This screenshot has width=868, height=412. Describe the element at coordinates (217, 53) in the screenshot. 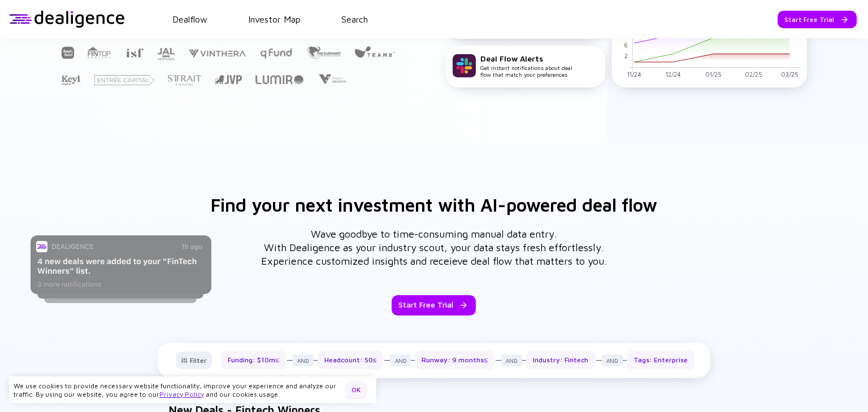

I see `img: Vinthera` at that location.